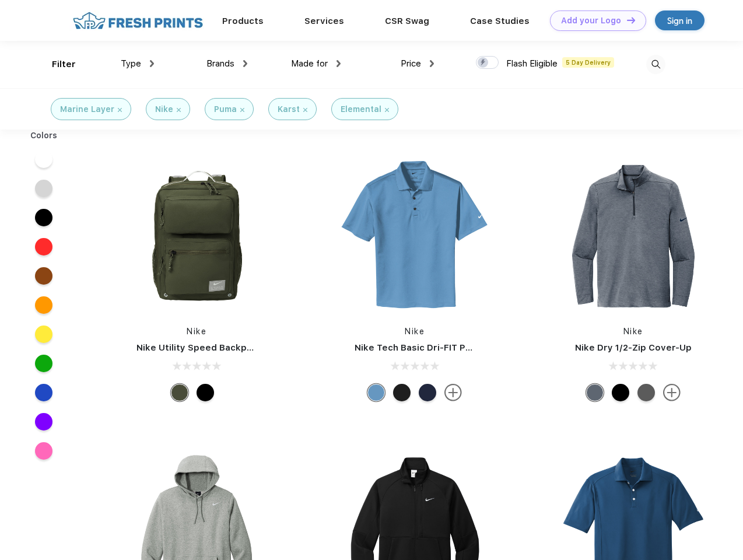 This screenshot has height=560, width=743. I want to click on div: Sign in, so click(679, 20).